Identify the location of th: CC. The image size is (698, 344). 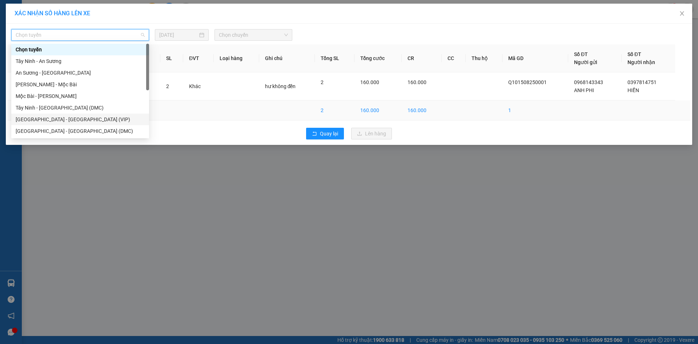
(454, 58).